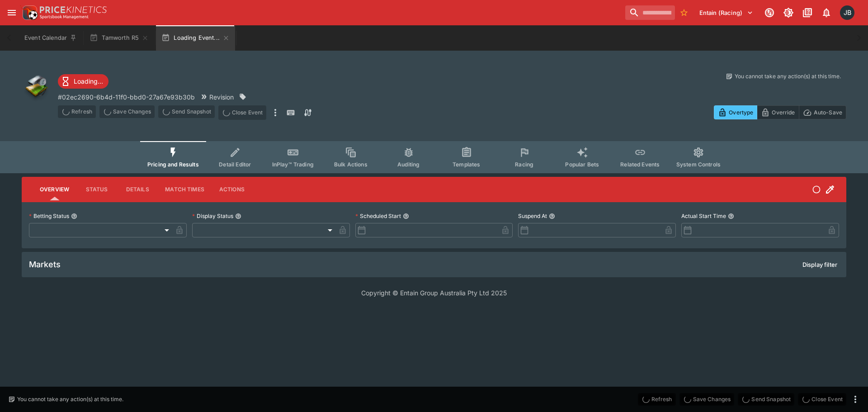  Describe the element at coordinates (235, 164) in the screenshot. I see `span: Detail Editor` at that location.